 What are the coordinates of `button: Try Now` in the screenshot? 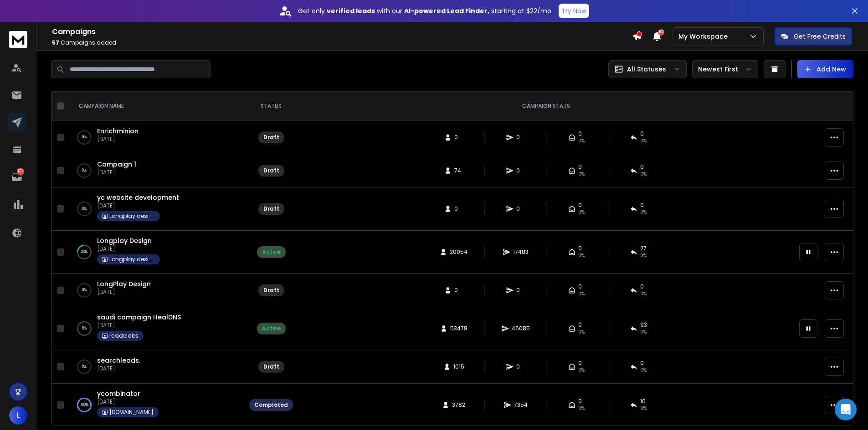 It's located at (574, 11).